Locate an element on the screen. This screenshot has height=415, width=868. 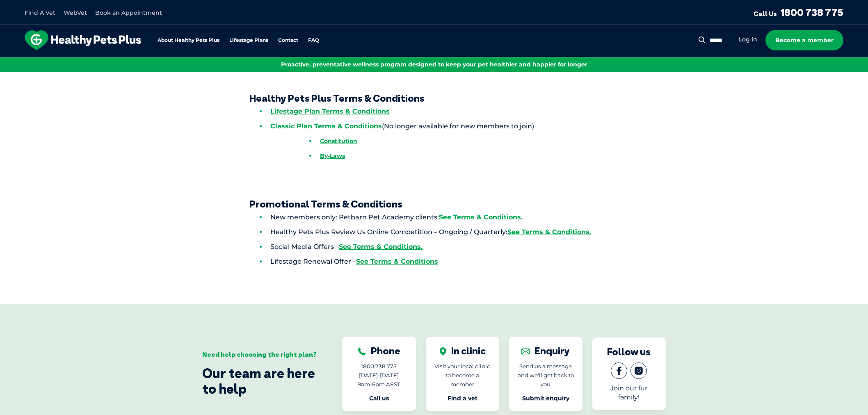
a: Find a vet is located at coordinates (462, 398).